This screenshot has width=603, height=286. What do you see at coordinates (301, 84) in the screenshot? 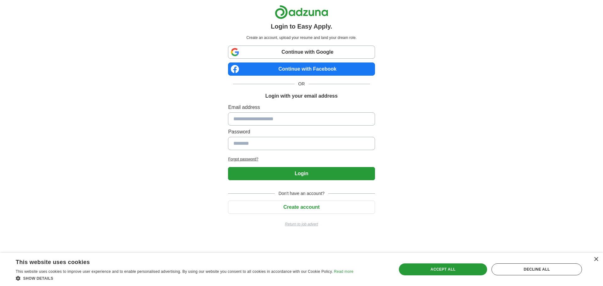
I see `span: OR` at bounding box center [301, 84].